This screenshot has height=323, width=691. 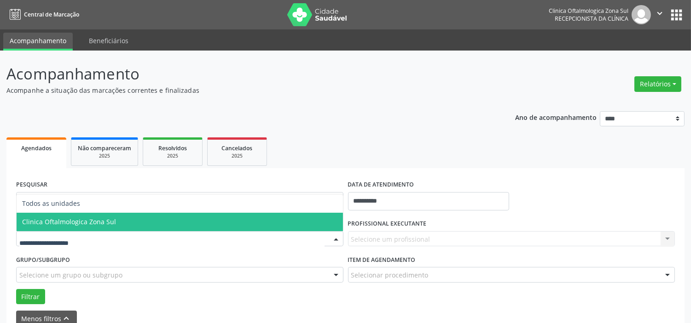 What do you see at coordinates (69, 222) in the screenshot?
I see `span: Clinica Oftalmologica Zona Sul` at bounding box center [69, 222].